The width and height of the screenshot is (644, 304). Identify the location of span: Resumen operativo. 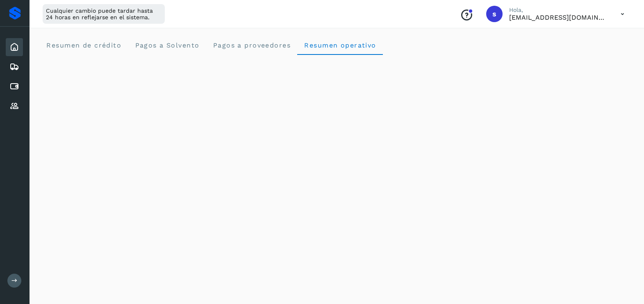
(340, 45).